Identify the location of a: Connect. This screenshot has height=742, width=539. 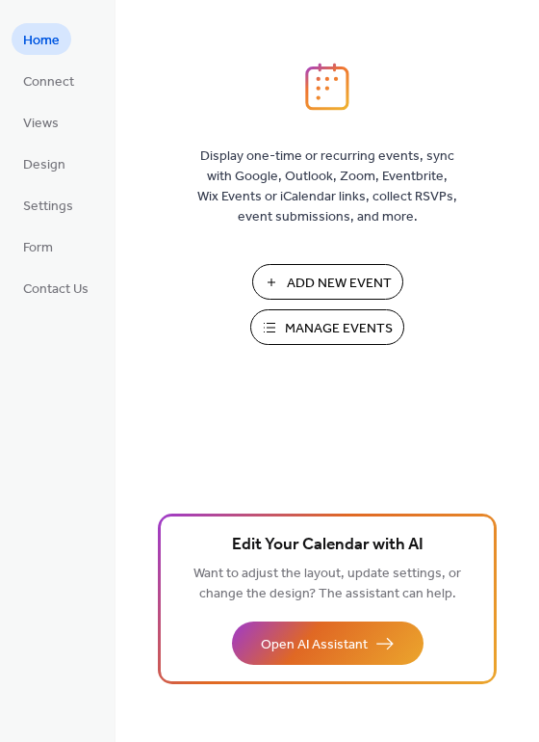
(48, 80).